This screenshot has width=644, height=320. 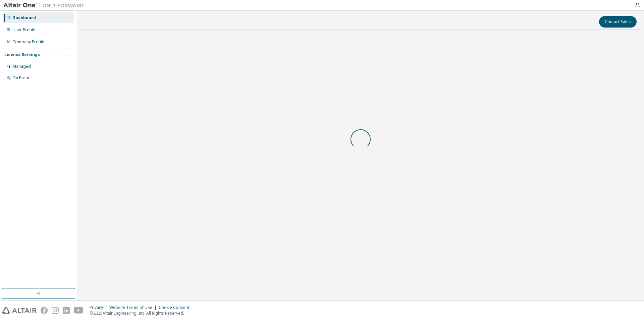 I want to click on div: On Prem, so click(x=21, y=78).